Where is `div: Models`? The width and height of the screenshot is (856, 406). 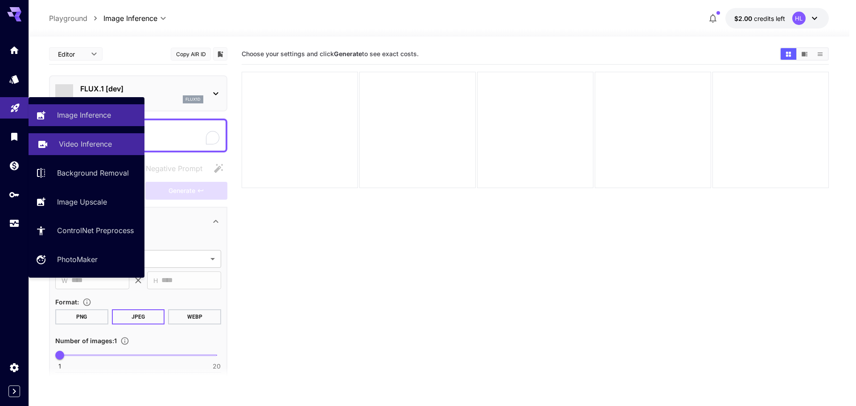 div: Models is located at coordinates (14, 79).